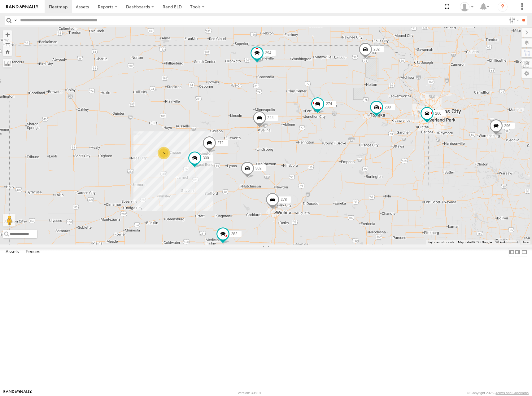 The width and height of the screenshot is (532, 396). Describe the element at coordinates (526, 74) in the screenshot. I see `label: Map Settings` at that location.